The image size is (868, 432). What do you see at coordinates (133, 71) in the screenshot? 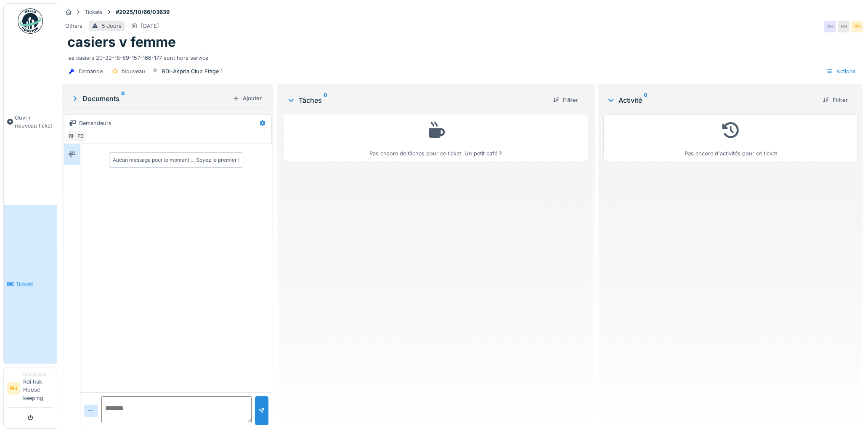
I see `div: Nouveau` at bounding box center [133, 71].